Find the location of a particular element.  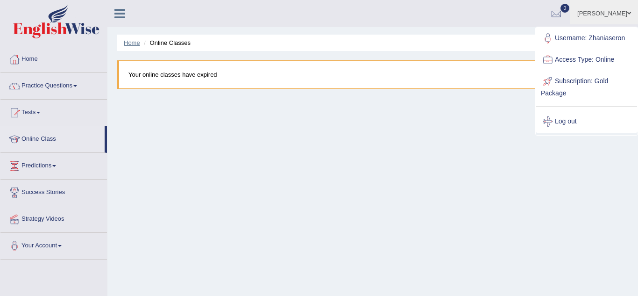

a: Access Type: Online is located at coordinates (587, 60).